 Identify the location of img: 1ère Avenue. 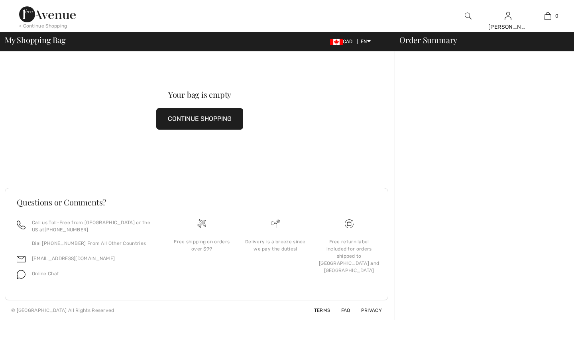
(47, 14).